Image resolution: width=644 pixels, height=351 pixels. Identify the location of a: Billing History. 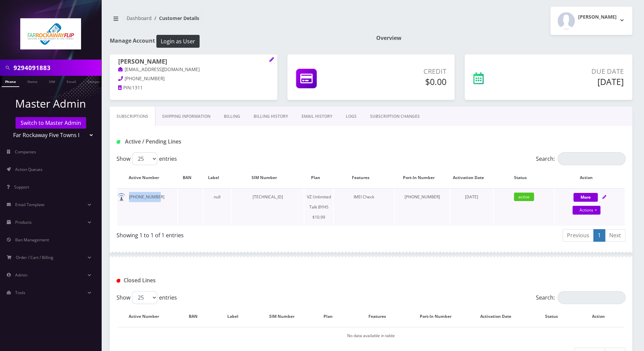
(271, 116).